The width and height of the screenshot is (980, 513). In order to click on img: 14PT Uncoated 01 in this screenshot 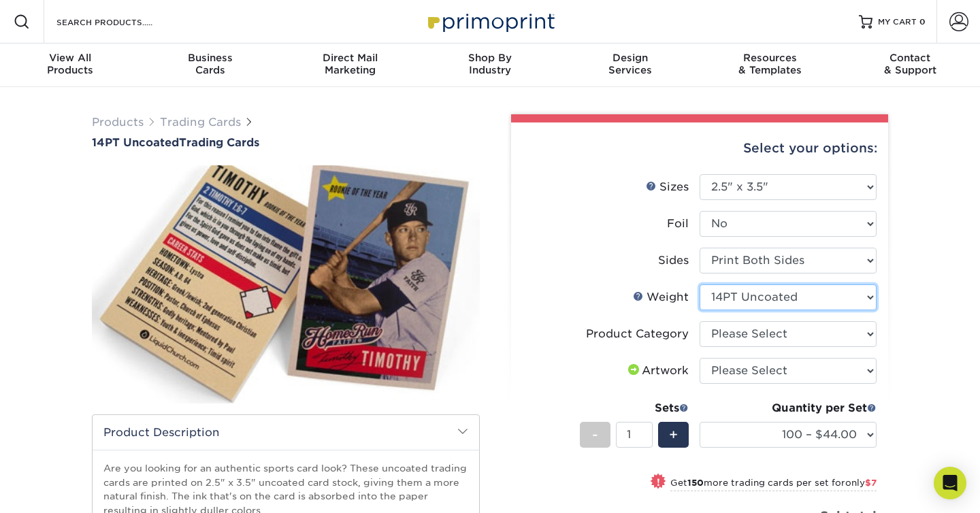, I will do `click(286, 285)`.